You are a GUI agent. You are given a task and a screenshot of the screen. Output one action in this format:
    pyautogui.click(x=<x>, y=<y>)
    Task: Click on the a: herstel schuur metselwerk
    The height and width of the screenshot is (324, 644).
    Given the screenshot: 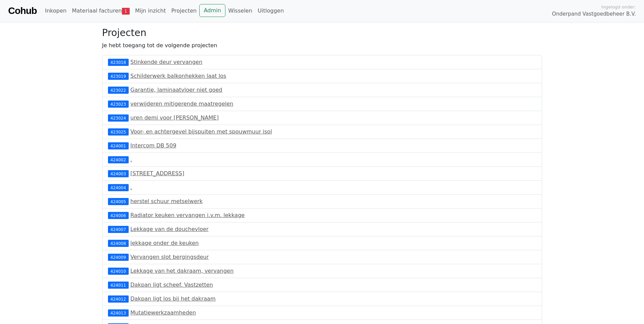 What is the action you would take?
    pyautogui.click(x=167, y=201)
    